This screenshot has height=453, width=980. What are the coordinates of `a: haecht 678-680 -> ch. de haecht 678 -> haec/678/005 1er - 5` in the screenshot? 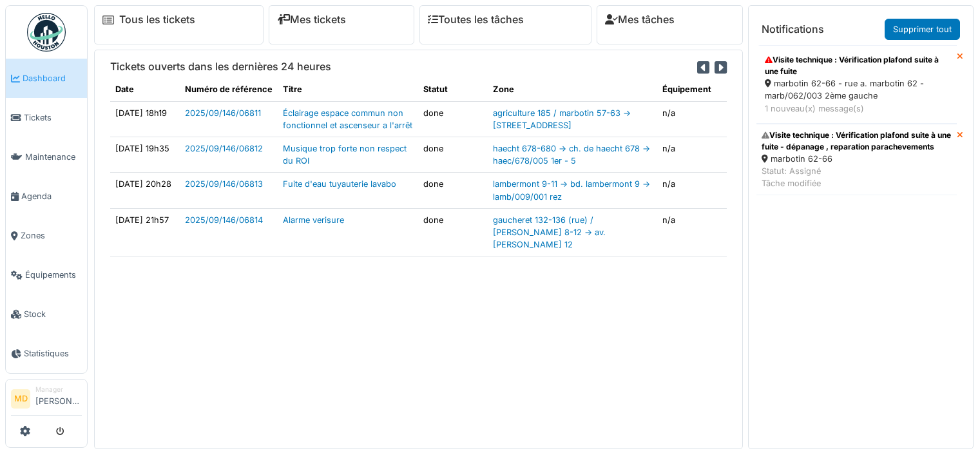 It's located at (571, 155).